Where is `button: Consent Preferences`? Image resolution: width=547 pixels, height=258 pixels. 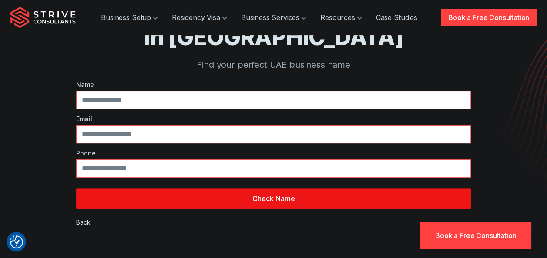 button: Consent Preferences is located at coordinates (17, 242).